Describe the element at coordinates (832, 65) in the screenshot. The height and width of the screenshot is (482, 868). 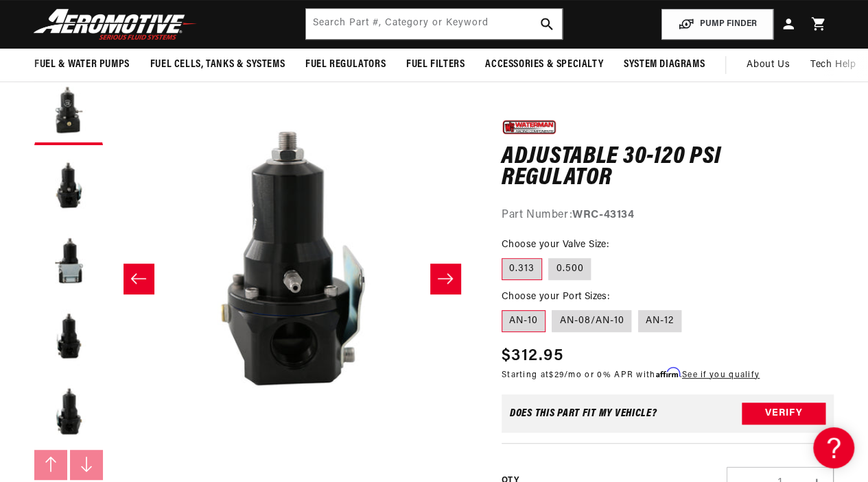
I see `summary: Tech Help` at that location.